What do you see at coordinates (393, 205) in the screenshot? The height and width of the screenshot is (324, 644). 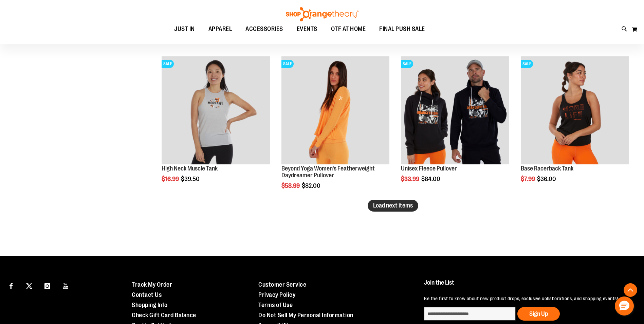 I see `button: Load next items` at bounding box center [393, 205].